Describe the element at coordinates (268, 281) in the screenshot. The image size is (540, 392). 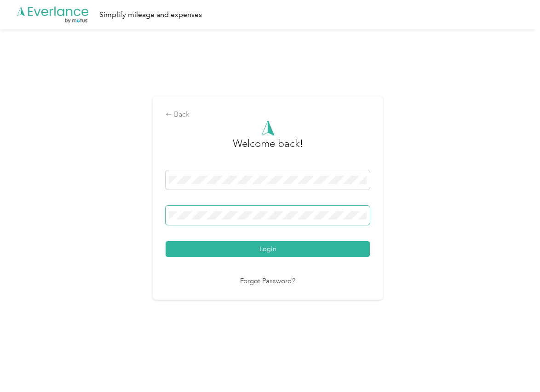
I see `a: Forgot Password?` at that location.